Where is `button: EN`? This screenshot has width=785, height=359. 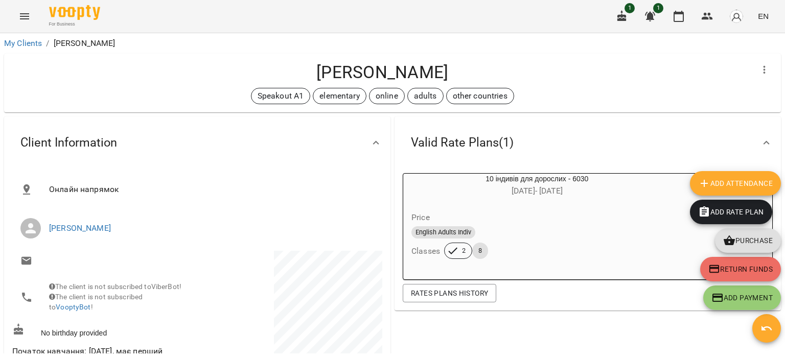 button: EN is located at coordinates (763, 16).